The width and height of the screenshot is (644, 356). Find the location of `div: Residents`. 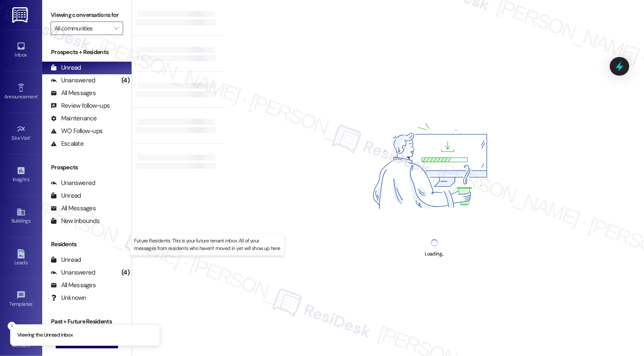

div: Residents is located at coordinates (87, 244).